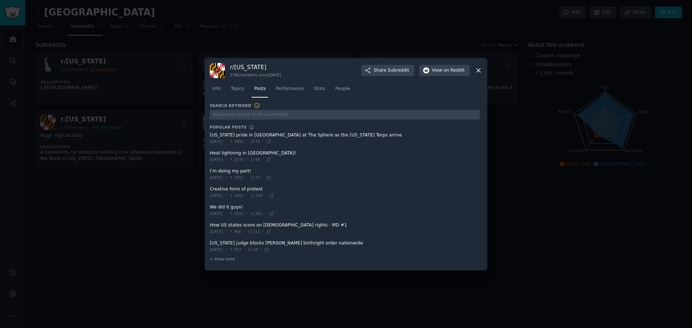 This screenshot has width=692, height=328. I want to click on span: 1801, so click(236, 196).